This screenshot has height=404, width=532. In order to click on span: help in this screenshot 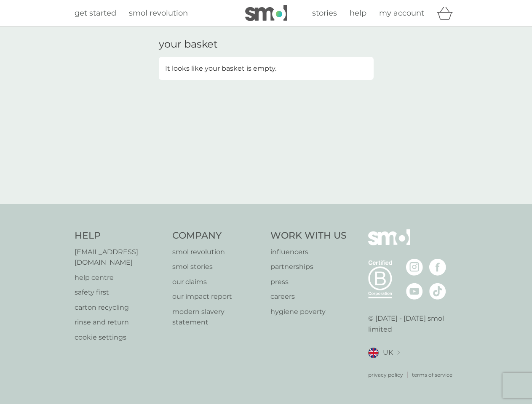, I will do `click(358, 13)`.